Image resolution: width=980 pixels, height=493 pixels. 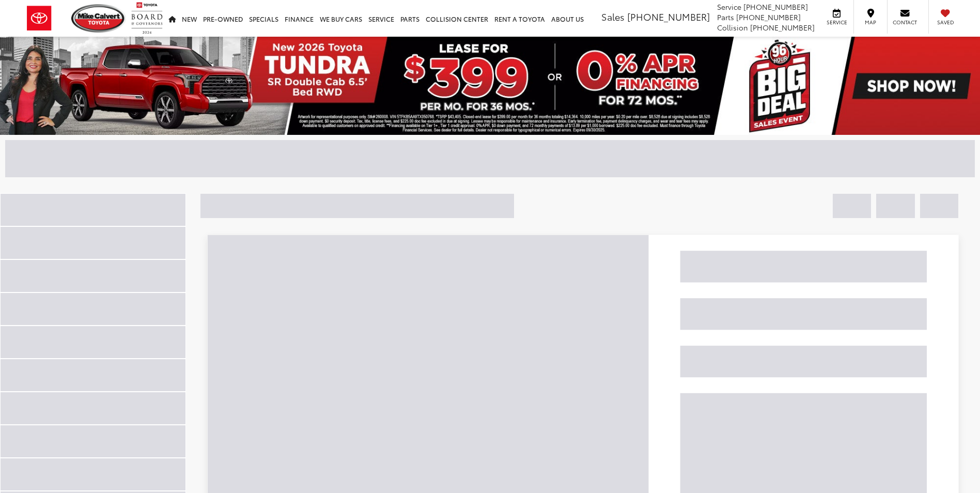 I want to click on span: Parts, so click(x=725, y=17).